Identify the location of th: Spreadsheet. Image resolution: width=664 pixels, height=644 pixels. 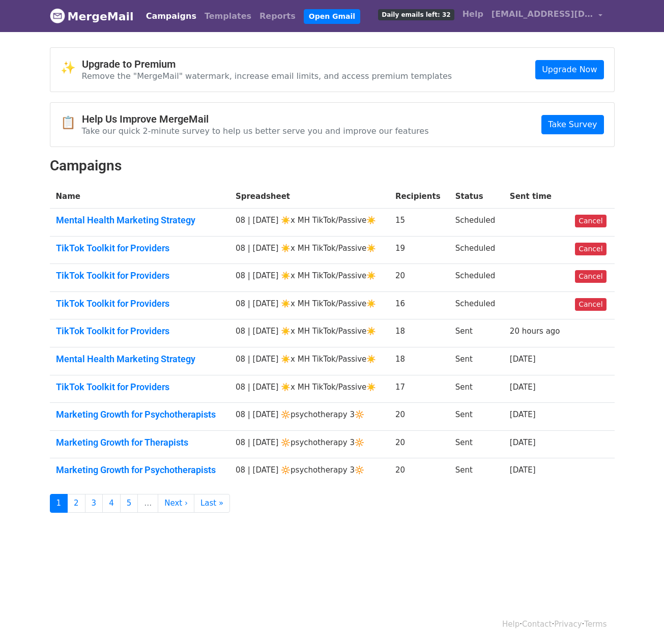
(310, 196).